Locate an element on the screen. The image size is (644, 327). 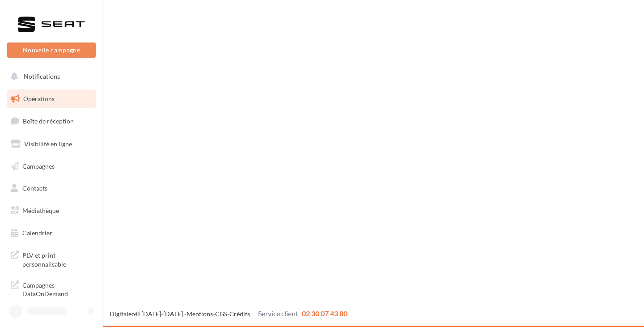
span: Contacts is located at coordinates (35, 188).